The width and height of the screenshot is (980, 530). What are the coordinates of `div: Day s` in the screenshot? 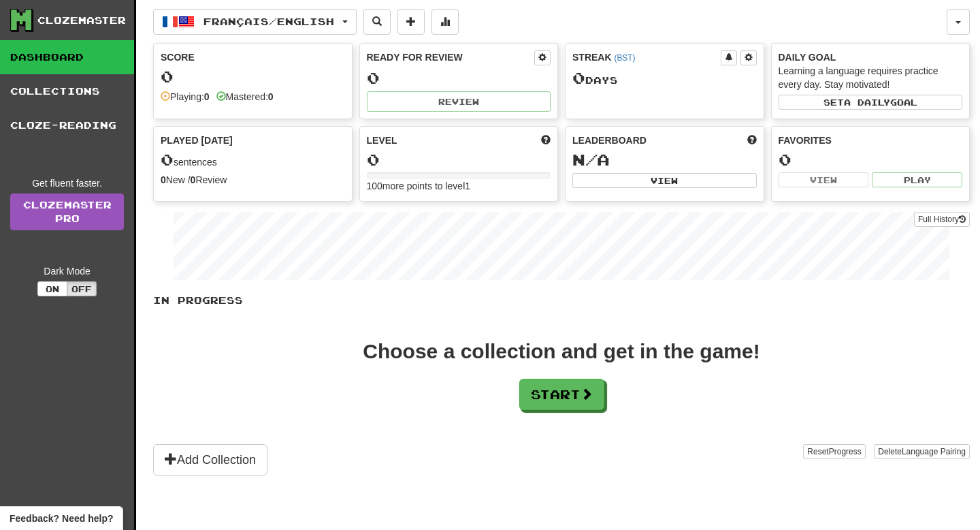 It's located at (664, 78).